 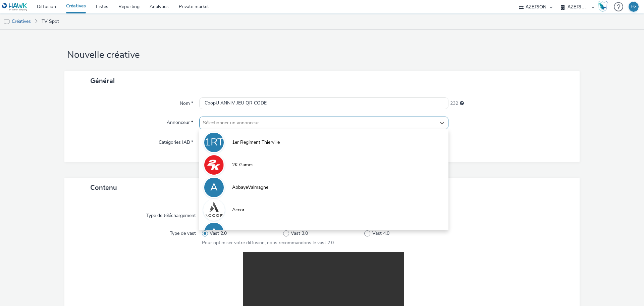 I want to click on div: Hawk Academy, so click(x=603, y=7).